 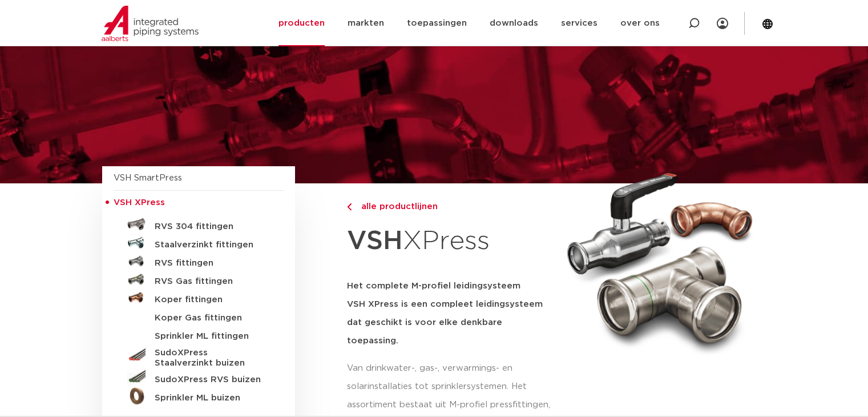 What do you see at coordinates (450, 207) in the screenshot?
I see `a: alle productlijnen` at bounding box center [450, 207].